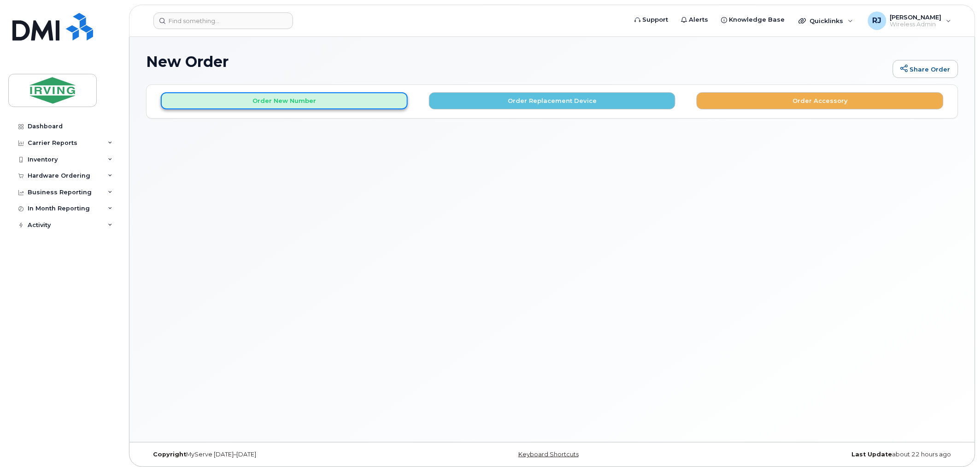 The width and height of the screenshot is (980, 467). Describe the element at coordinates (169, 454) in the screenshot. I see `strong: Copyright` at that location.